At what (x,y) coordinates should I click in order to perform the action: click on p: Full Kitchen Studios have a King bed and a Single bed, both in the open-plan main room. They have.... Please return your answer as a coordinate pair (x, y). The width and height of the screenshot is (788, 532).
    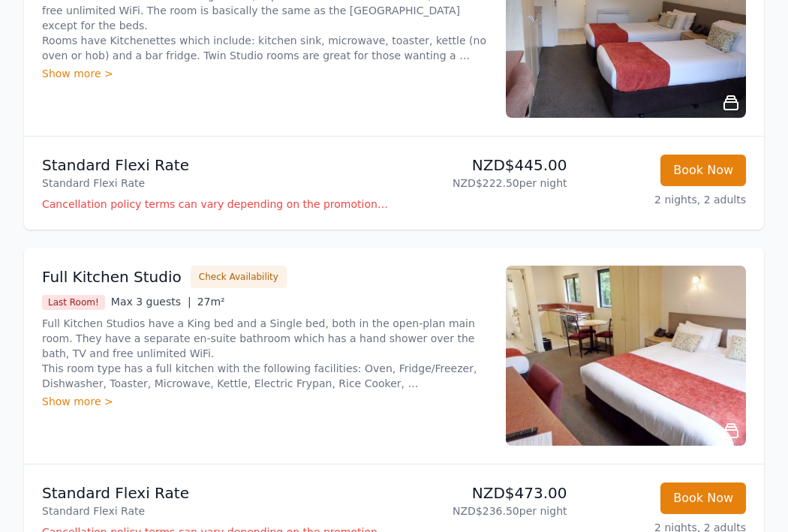
    Looking at the image, I should click on (265, 353).